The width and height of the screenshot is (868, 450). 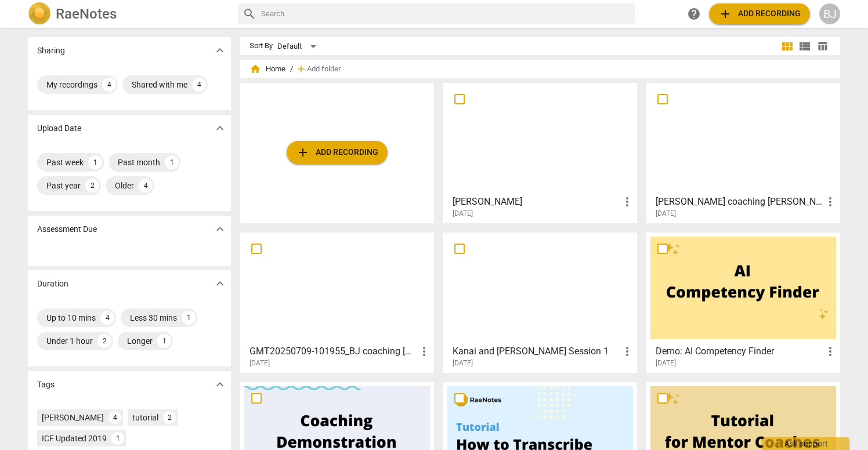 I want to click on div: Longer, so click(x=140, y=342).